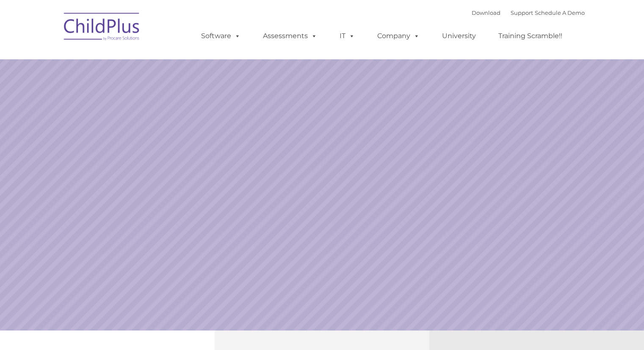 The height and width of the screenshot is (350, 644). Describe the element at coordinates (347, 36) in the screenshot. I see `a: IT` at that location.